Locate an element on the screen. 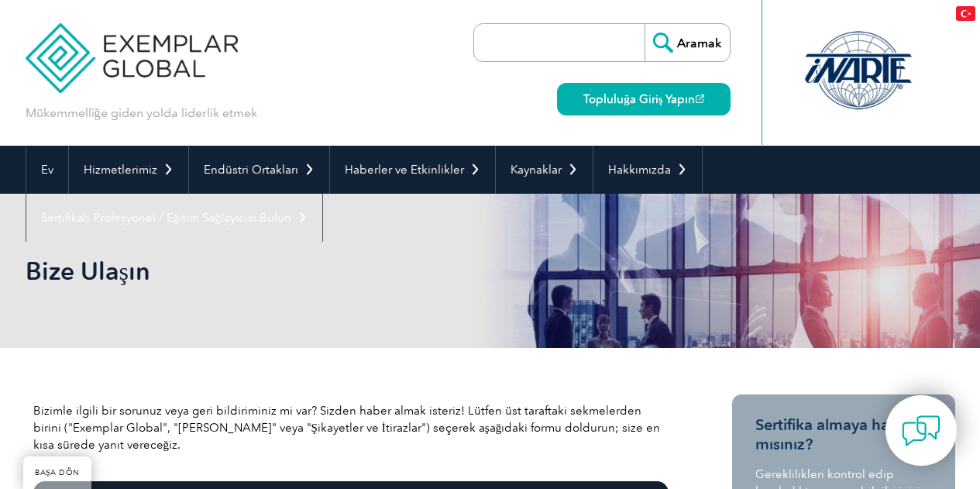 The image size is (980, 489). a: Haberler ve Etkinlikler is located at coordinates (412, 170).